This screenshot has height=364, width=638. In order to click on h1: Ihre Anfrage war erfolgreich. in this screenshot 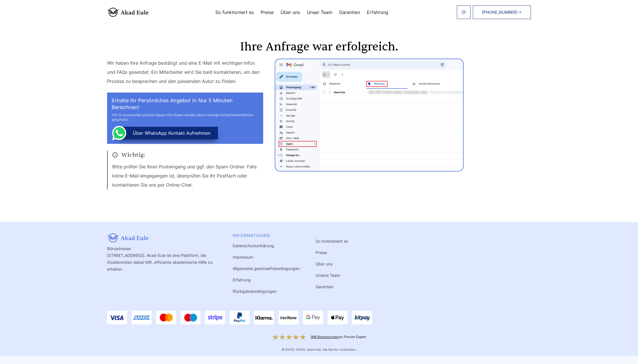, I will do `click(319, 47)`.